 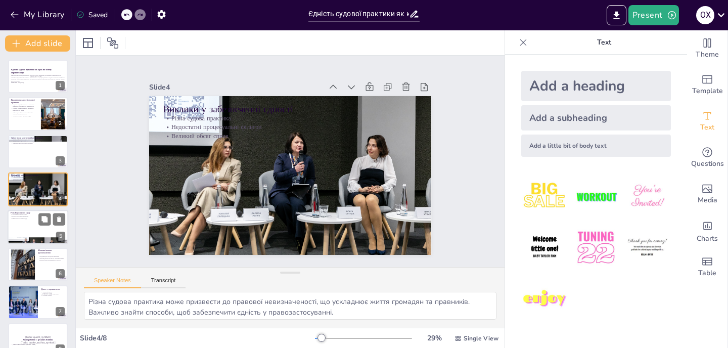 What do you see at coordinates (545, 196) in the screenshot?
I see `img: 1.jpeg` at bounding box center [545, 196].